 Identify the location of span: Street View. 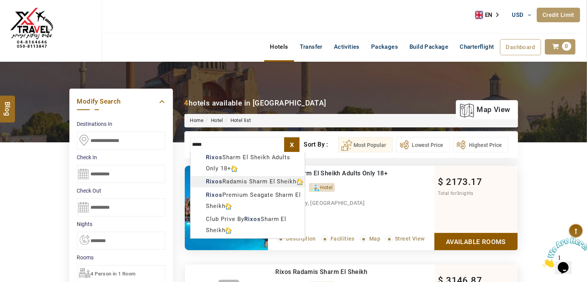
(409, 238).